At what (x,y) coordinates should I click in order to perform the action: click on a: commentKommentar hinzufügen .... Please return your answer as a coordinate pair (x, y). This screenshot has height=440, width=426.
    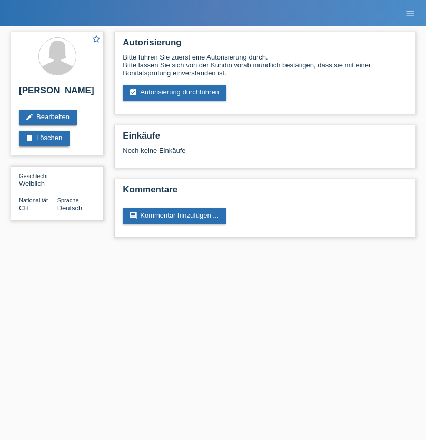
    Looking at the image, I should click on (174, 216).